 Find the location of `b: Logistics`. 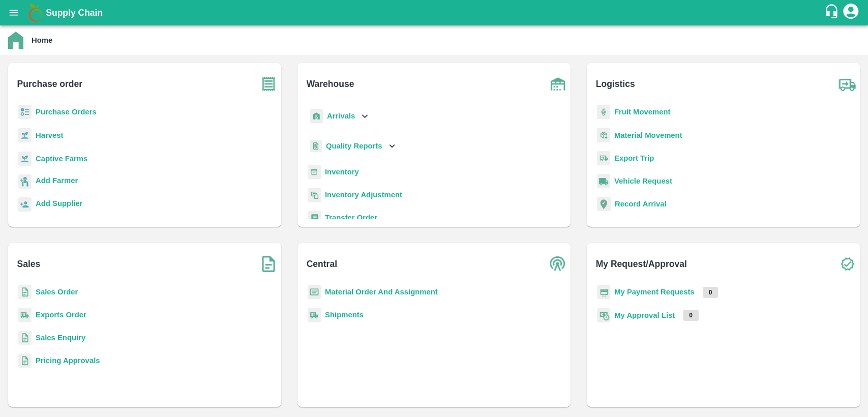

b: Logistics is located at coordinates (615, 84).